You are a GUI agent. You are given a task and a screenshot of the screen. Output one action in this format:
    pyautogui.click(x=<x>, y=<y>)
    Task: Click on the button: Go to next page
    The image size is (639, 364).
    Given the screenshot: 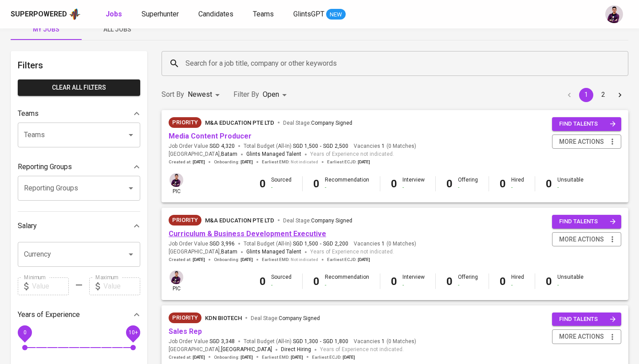 What is the action you would take?
    pyautogui.click(x=620, y=95)
    